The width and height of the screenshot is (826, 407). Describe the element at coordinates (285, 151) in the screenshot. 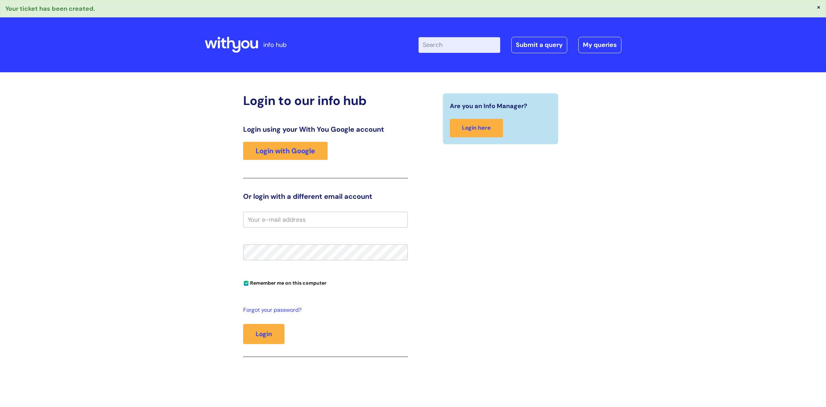

I see `a: Login with Google` at that location.